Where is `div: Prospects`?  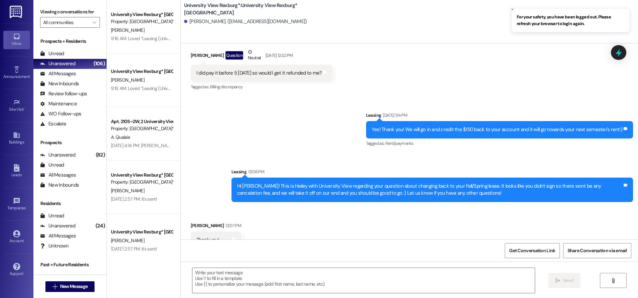
div: Prospects is located at coordinates (70, 142).